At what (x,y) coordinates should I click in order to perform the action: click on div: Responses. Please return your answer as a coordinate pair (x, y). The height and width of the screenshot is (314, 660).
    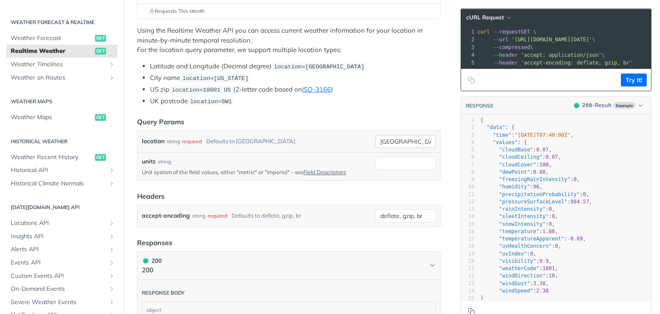
    Looking at the image, I should click on (155, 242).